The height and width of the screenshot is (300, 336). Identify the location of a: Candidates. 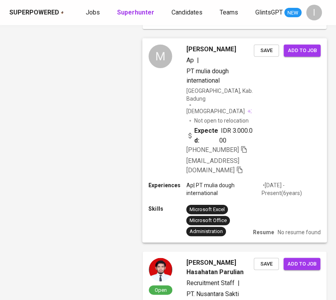
(188, 13).